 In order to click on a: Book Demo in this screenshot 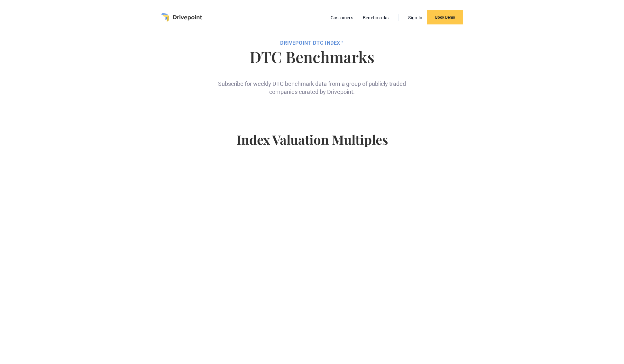, I will do `click(445, 17)`.